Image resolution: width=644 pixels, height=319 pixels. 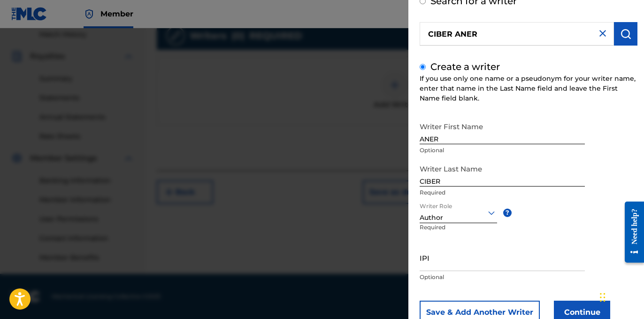 What do you see at coordinates (117, 13) in the screenshot?
I see `span: Member` at bounding box center [117, 13].